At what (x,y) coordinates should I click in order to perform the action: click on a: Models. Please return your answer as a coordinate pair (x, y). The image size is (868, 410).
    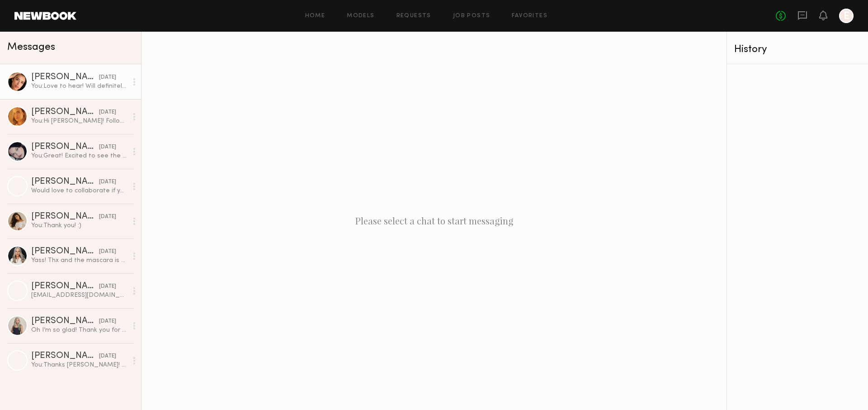
    Looking at the image, I should click on (360, 16).